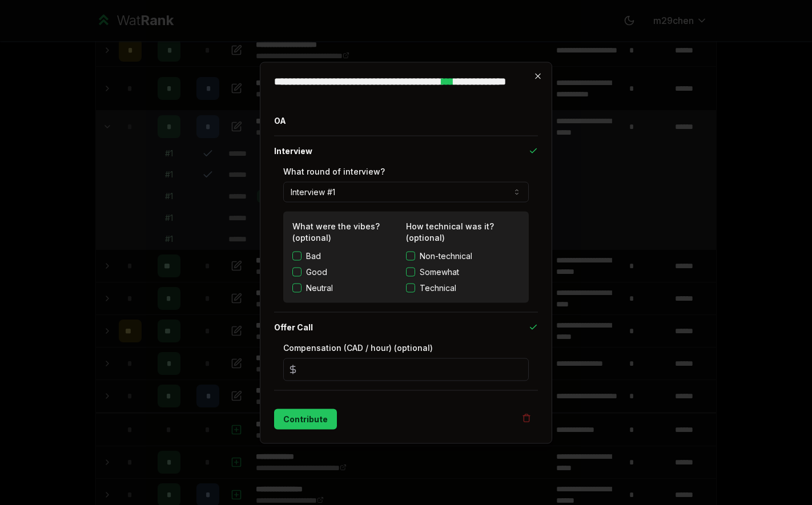 The image size is (812, 505). What do you see at coordinates (314, 256) in the screenshot?
I see `label: Bad` at bounding box center [314, 256].